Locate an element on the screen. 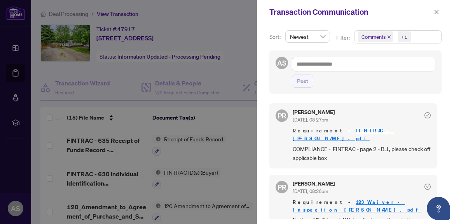 This screenshot has height=224, width=454. p: Filter: is located at coordinates (343, 38).